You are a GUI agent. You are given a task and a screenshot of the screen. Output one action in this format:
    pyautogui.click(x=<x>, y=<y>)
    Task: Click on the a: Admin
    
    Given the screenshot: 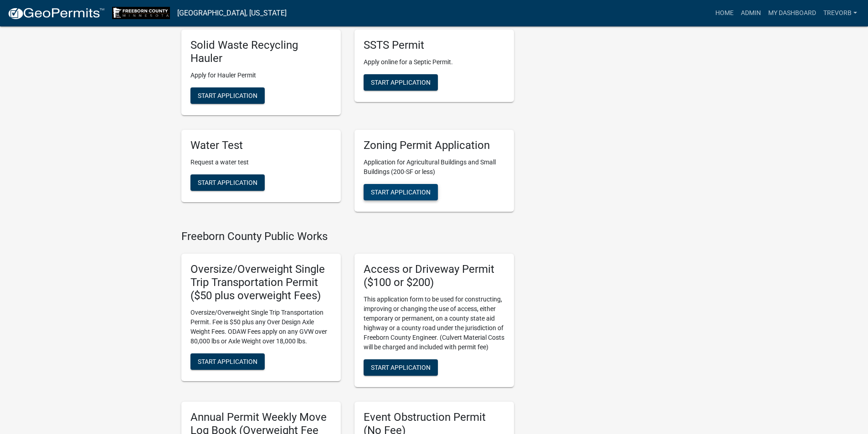 What is the action you would take?
    pyautogui.click(x=751, y=13)
    